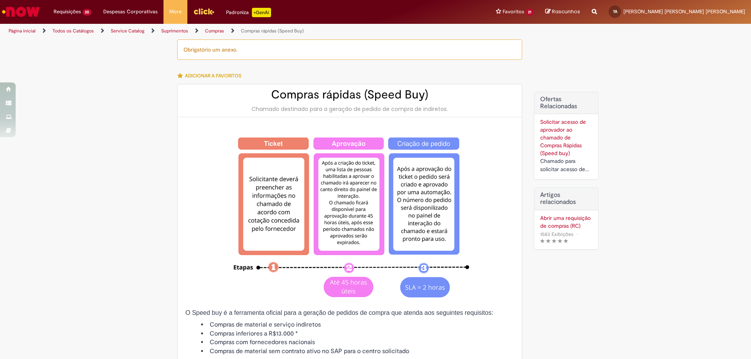 Image resolution: width=751 pixels, height=359 pixels. What do you see at coordinates (349, 95) in the screenshot?
I see `h2: Compras rápidas (Speed Buy)` at bounding box center [349, 95].